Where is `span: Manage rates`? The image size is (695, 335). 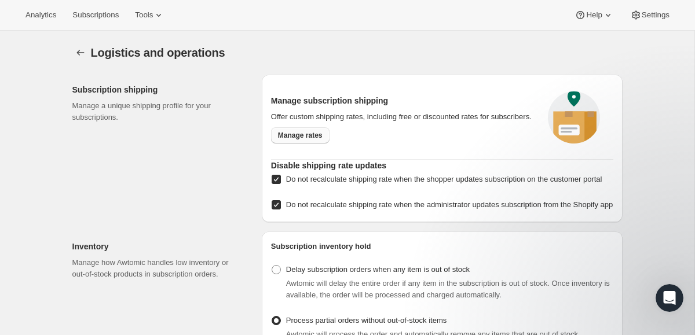 span: Manage rates is located at coordinates (300, 135).